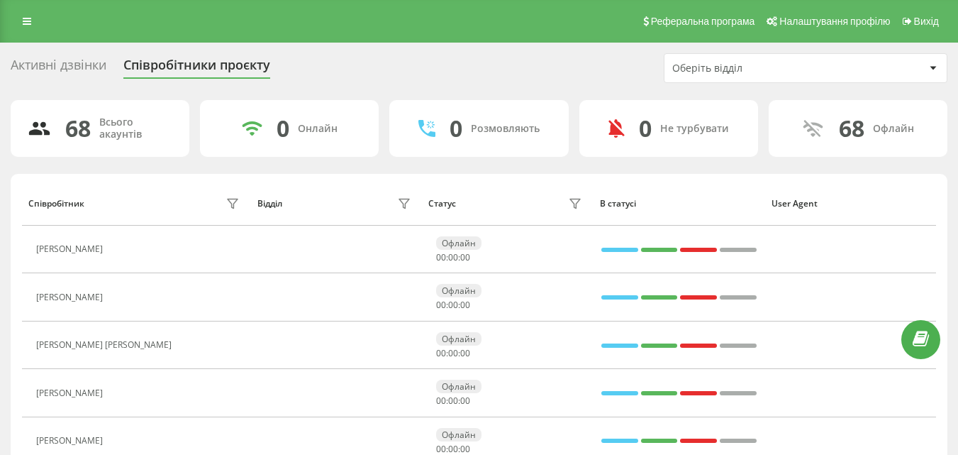  I want to click on div: Статус, so click(442, 204).